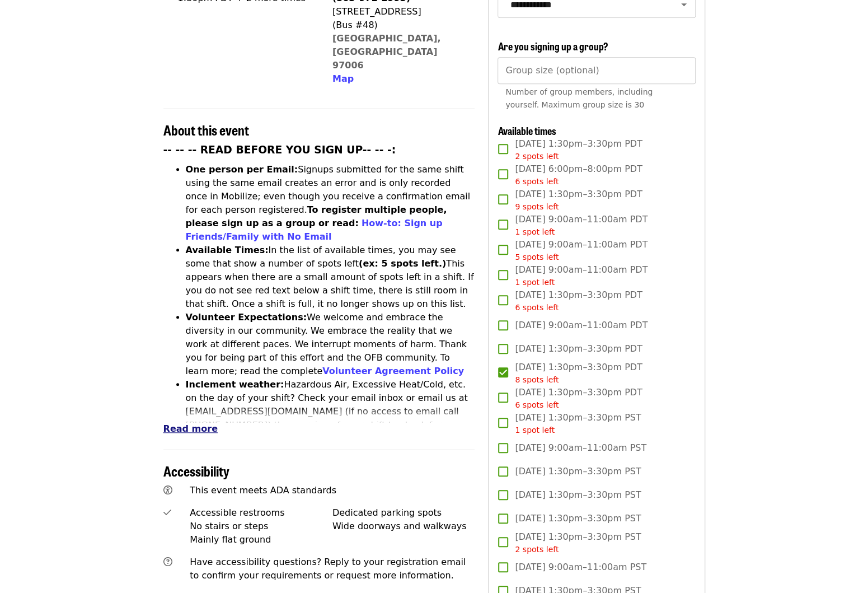 The image size is (868, 593). Describe the element at coordinates (242, 169) in the screenshot. I see `strong: One person per Email:` at that location.